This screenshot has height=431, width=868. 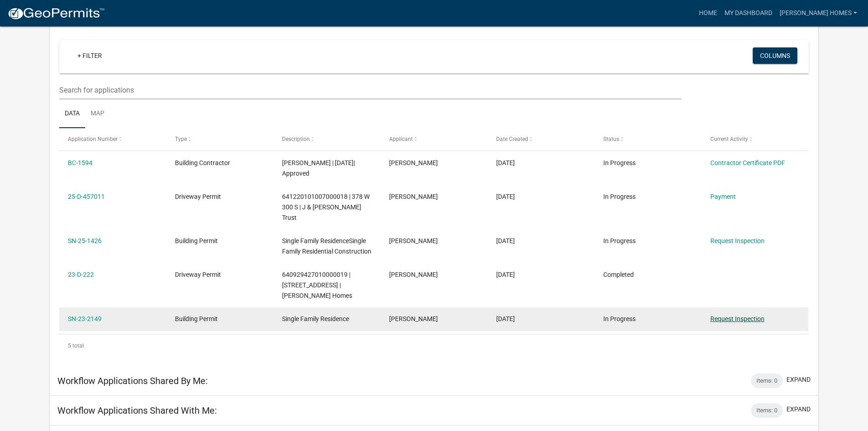 What do you see at coordinates (90, 56) in the screenshot?
I see `a: + Filter` at bounding box center [90, 56].